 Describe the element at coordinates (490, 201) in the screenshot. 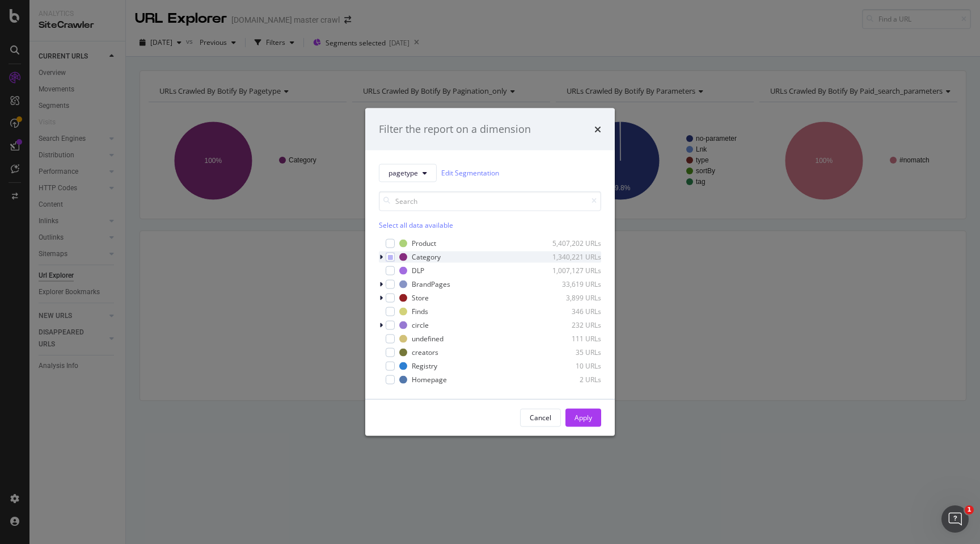

I see `input: Search` at that location.